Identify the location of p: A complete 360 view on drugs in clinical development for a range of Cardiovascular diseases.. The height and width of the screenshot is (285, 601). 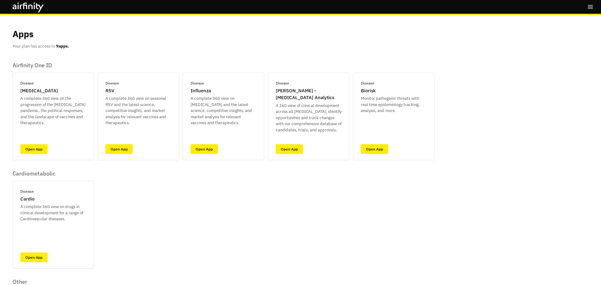
(53, 213).